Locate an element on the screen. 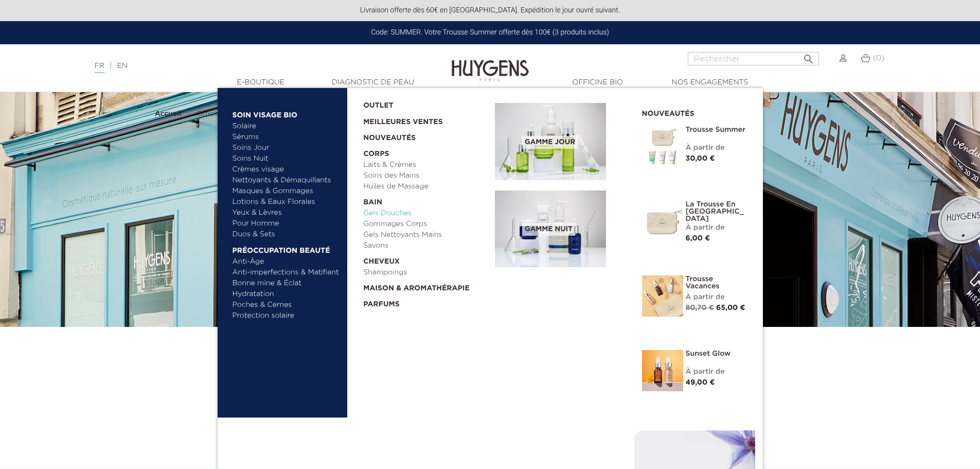  a: Meilleures Ventes is located at coordinates (421, 119).